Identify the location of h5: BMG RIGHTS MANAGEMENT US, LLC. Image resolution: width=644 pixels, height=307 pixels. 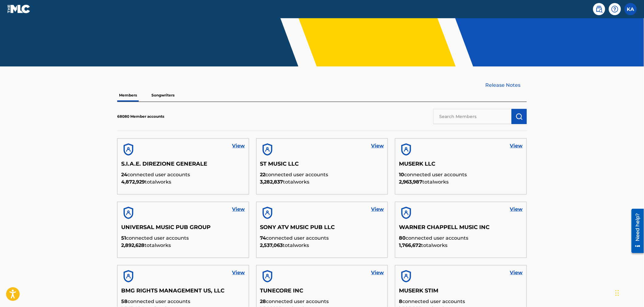
(183, 292).